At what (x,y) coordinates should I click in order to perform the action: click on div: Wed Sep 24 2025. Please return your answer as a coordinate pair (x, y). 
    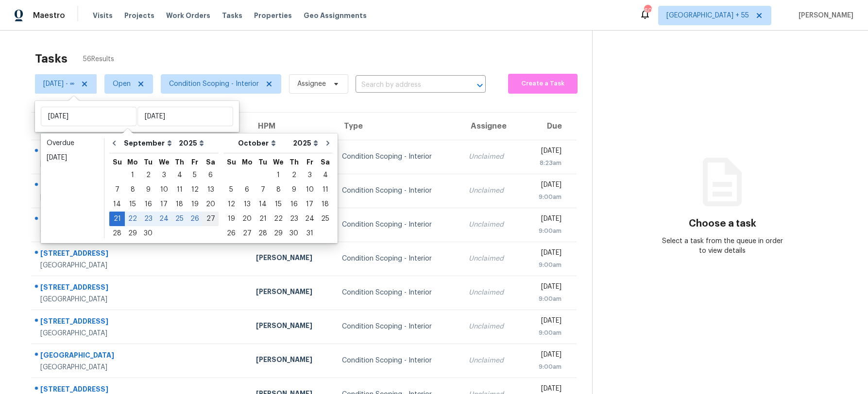
    Looking at the image, I should click on (164, 219).